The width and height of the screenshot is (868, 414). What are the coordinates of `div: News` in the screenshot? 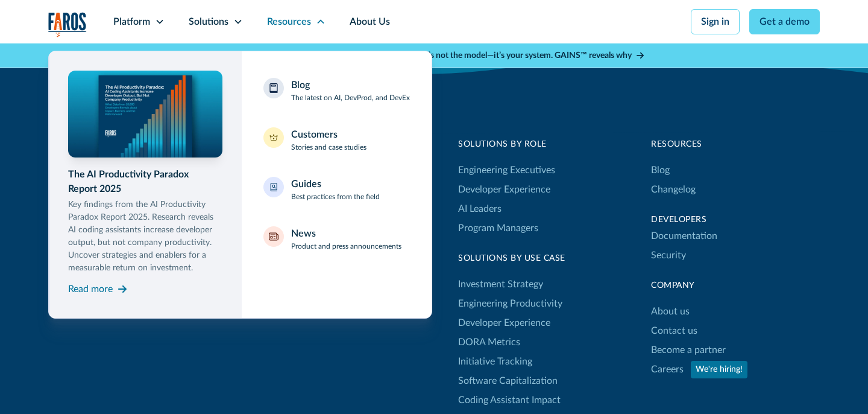 It's located at (304, 233).